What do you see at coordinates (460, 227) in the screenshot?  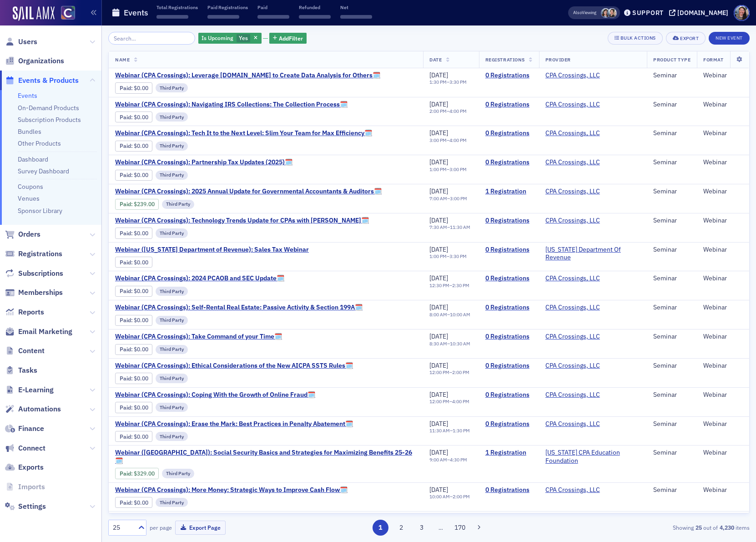 I see `time: 11:30 AM` at bounding box center [460, 227].